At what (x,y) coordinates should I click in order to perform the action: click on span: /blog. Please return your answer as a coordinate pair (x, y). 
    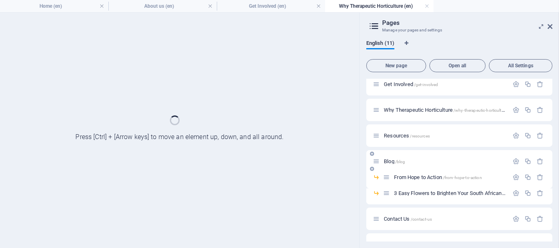
    Looking at the image, I should click on (400, 161).